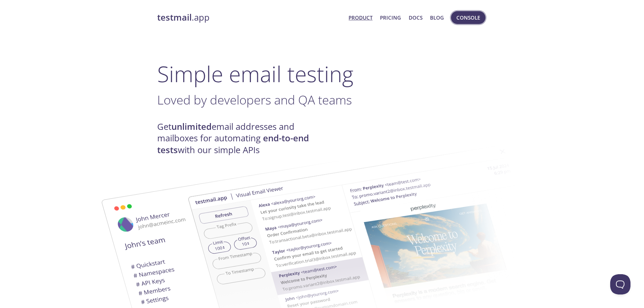 The width and height of the screenshot is (644, 308). What do you see at coordinates (391, 17) in the screenshot?
I see `a: Pricing` at bounding box center [391, 17].